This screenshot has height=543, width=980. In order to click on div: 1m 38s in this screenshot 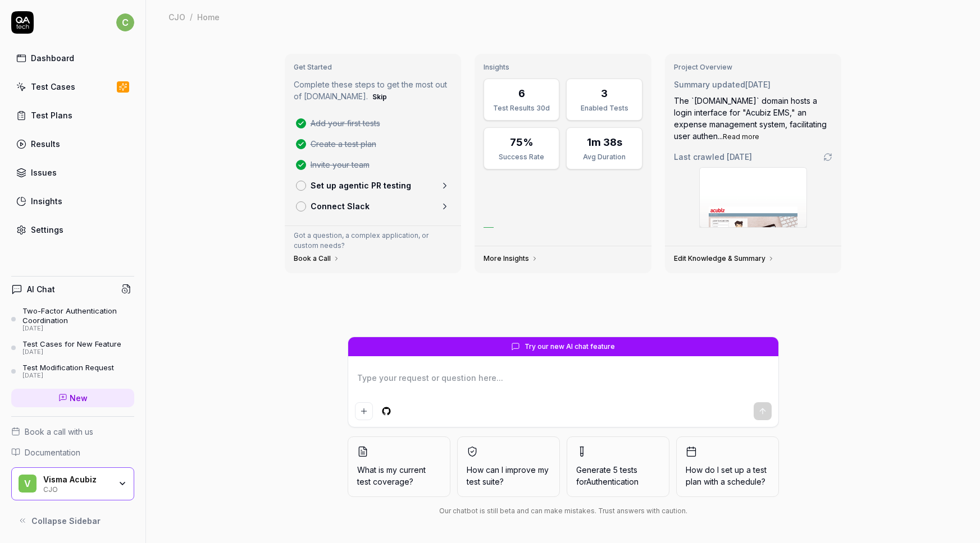, I will do `click(604, 142)`.